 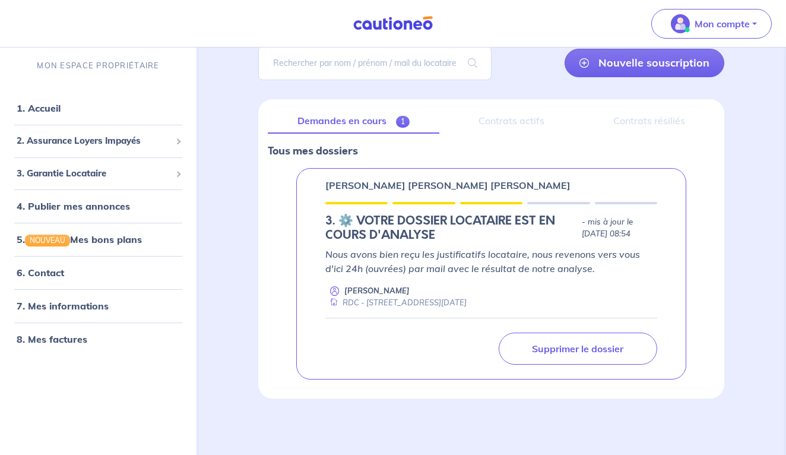 I want to click on input: Rechercher par nom / prénom / mail du locataire, so click(x=375, y=63).